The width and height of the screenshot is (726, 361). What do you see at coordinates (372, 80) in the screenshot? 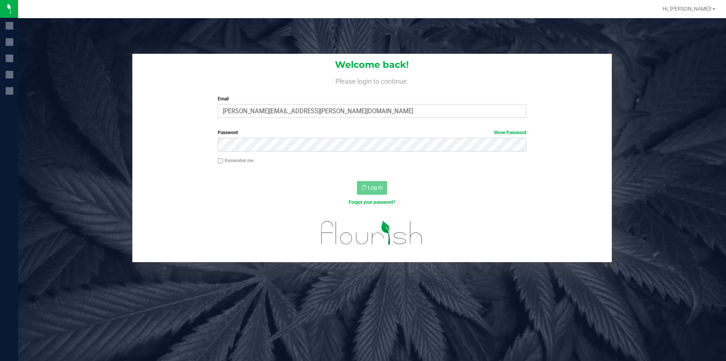
I see `h4: Please login to continue.` at bounding box center [372, 80].